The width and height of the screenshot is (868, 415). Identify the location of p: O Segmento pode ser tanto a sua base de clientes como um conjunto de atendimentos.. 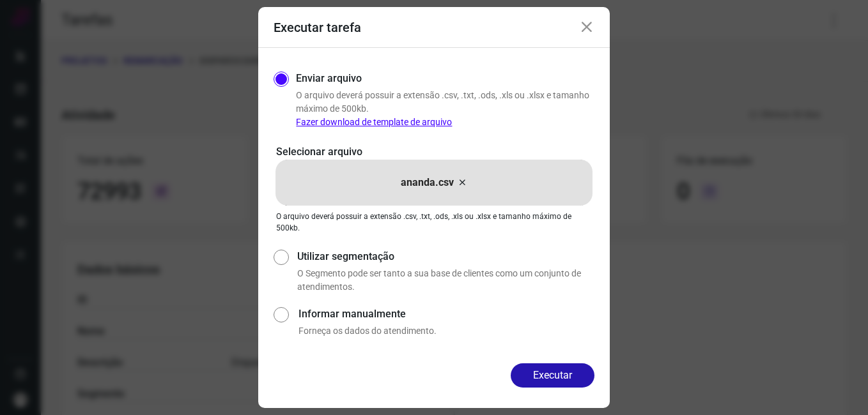
(446, 280).